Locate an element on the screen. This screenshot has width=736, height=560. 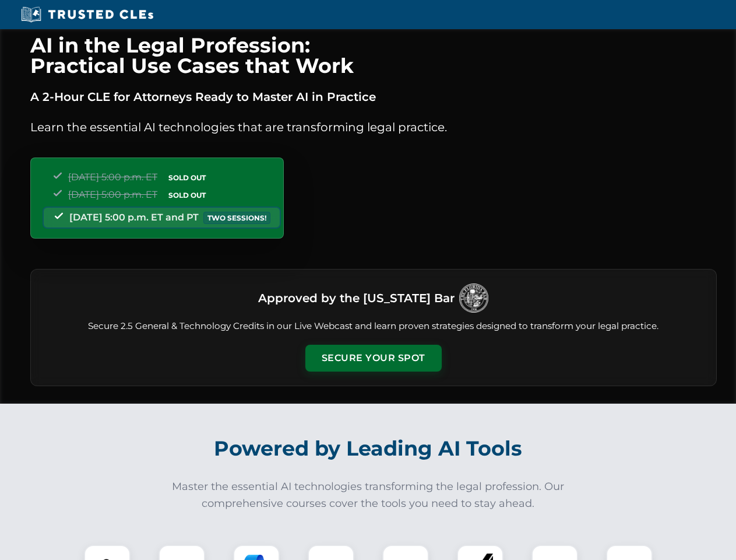
p: A 2-Hour CLE for Attorneys Ready to Master AI in Practice is located at coordinates (374, 97).